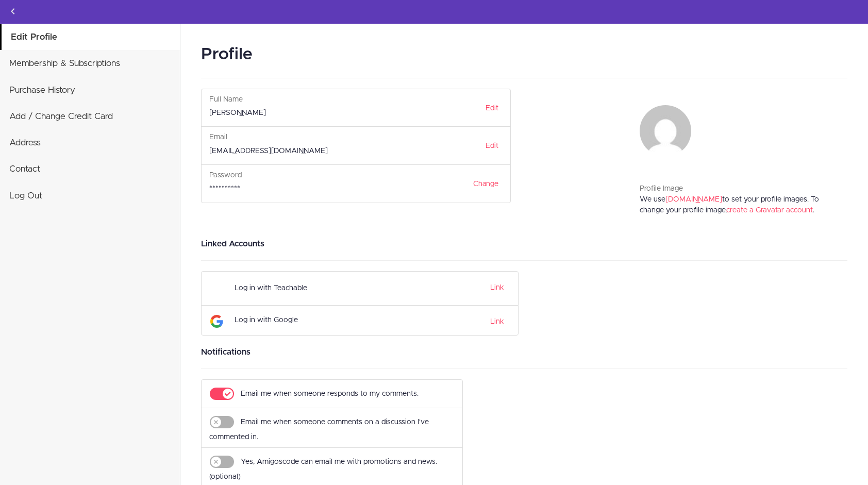 This screenshot has width=868, height=485. What do you see at coordinates (665, 131) in the screenshot?
I see `img: florian_kl@t-online.de` at bounding box center [665, 131].